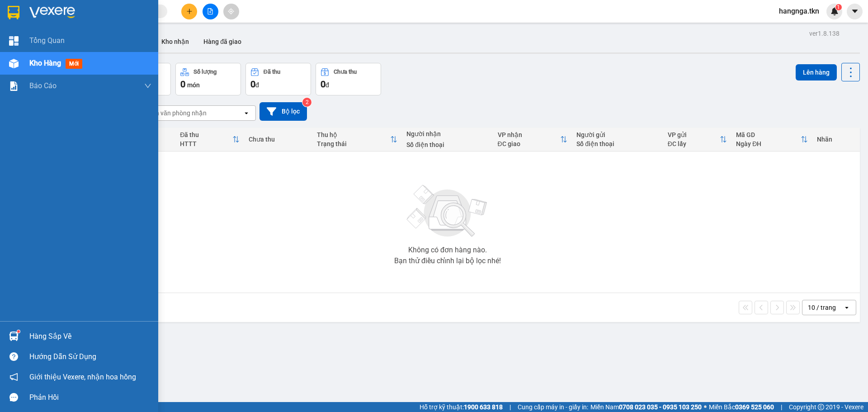 This screenshot has height=412, width=868. What do you see at coordinates (13, 357) in the screenshot?
I see `span: question-circle` at bounding box center [13, 357].